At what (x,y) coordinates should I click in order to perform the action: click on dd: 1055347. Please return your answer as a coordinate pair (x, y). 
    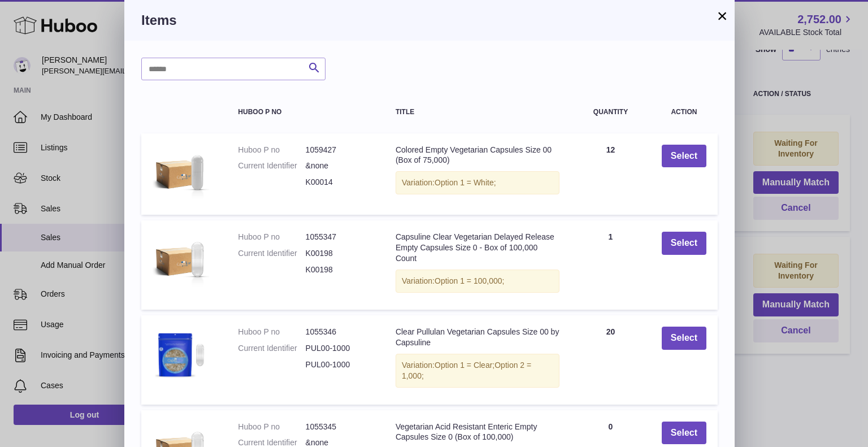
    Looking at the image, I should click on (339, 236).